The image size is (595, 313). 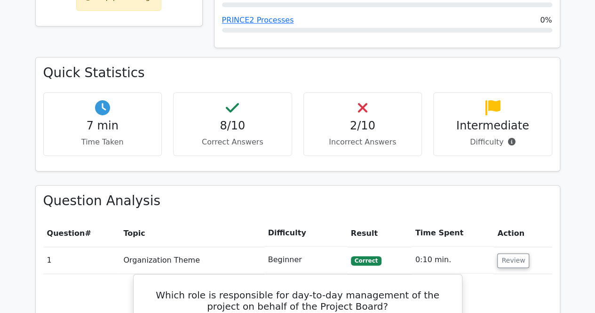 What do you see at coordinates (191, 260) in the screenshot?
I see `td: Organization Theme` at bounding box center [191, 260].